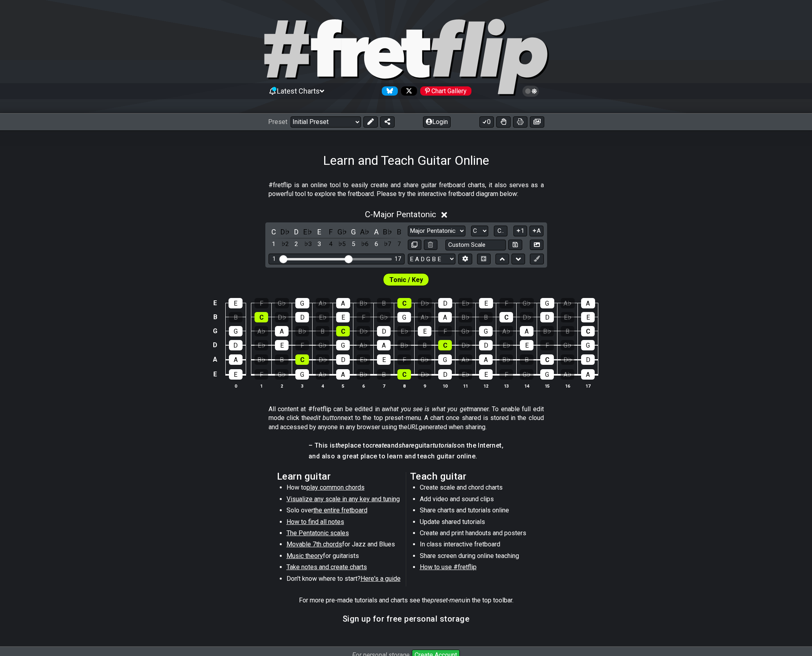 The height and width of the screenshot is (656, 812). I want to click on span: play common chords, so click(335, 487).